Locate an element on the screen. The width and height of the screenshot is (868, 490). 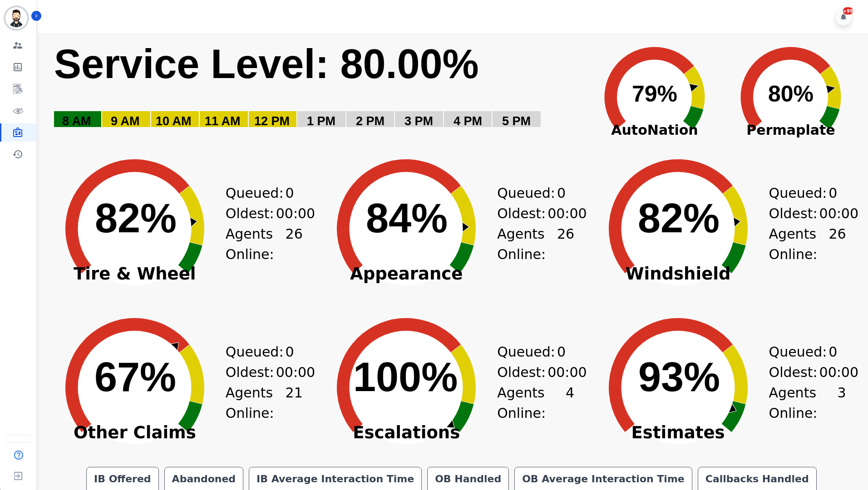
span: Appearance is located at coordinates (406, 274).